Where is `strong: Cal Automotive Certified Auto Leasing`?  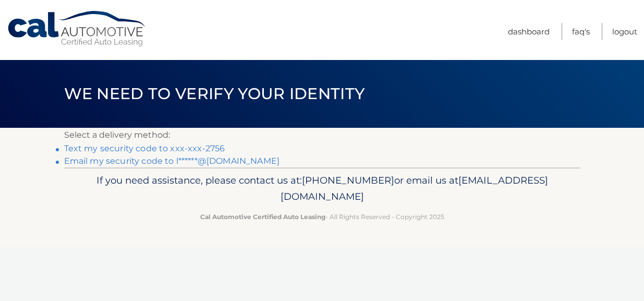
strong: Cal Automotive Certified Auto Leasing is located at coordinates (263, 217).